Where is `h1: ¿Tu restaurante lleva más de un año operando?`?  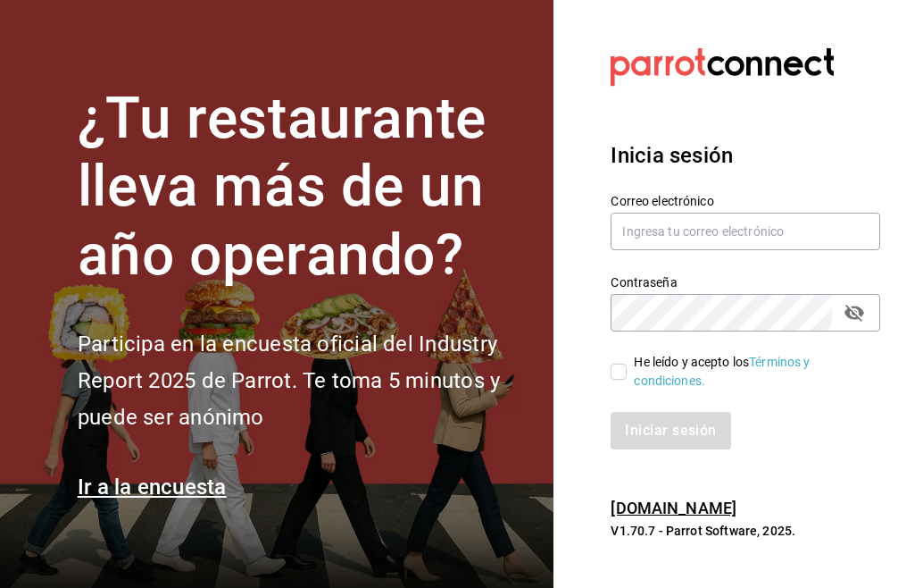 h1: ¿Tu restaurante lleva más de un año operando? is located at coordinates (305, 188).